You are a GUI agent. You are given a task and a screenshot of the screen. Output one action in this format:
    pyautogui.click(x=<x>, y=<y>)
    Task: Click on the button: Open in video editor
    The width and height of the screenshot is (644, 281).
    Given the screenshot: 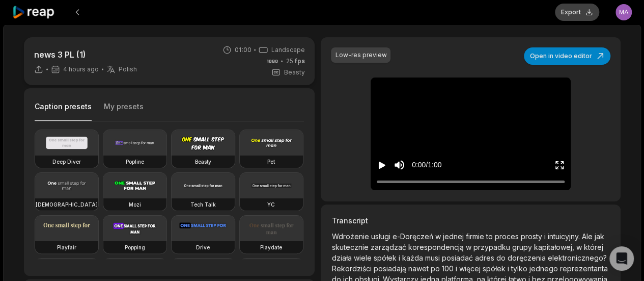 What is the action you would take?
    pyautogui.click(x=568, y=56)
    